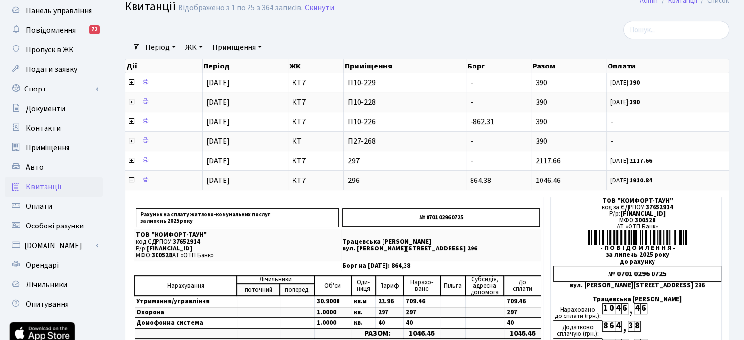  Describe the element at coordinates (54, 167) in the screenshot. I see `a: Авто` at that location.